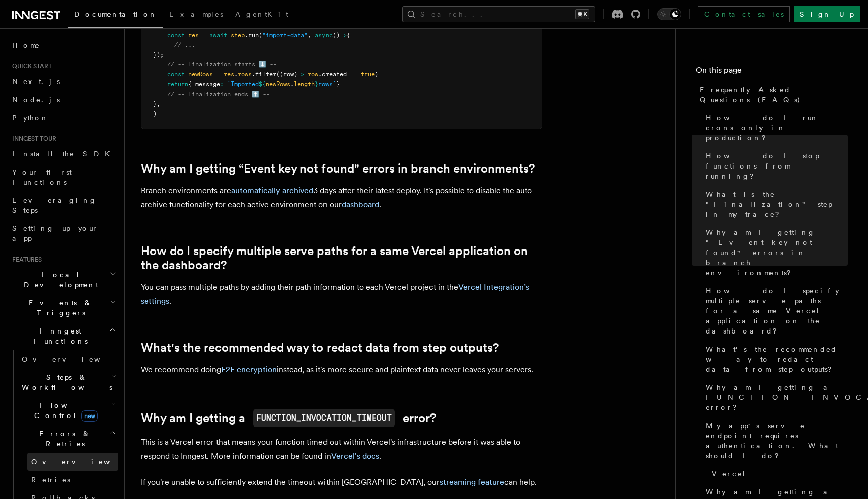  What do you see at coordinates (264, 74) in the screenshot?
I see `span: .filter` at bounding box center [264, 74].